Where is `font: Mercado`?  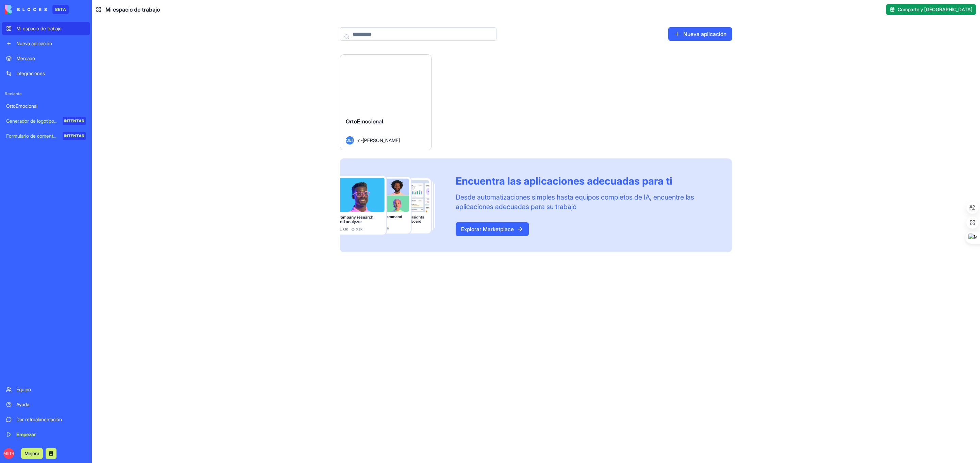
font: Mercado is located at coordinates (25, 58).